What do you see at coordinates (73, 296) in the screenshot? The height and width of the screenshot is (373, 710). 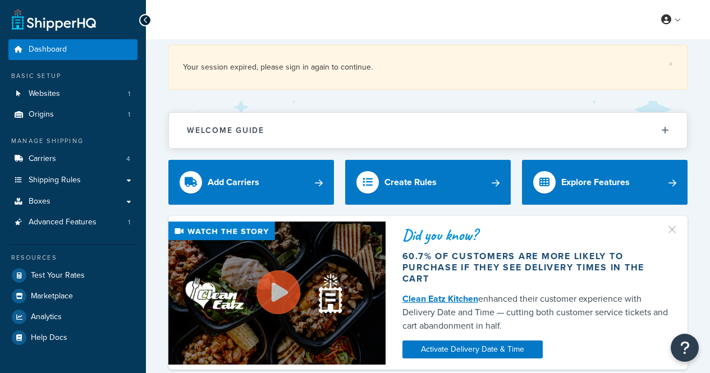 I see `a: Marketplace` at bounding box center [73, 296].